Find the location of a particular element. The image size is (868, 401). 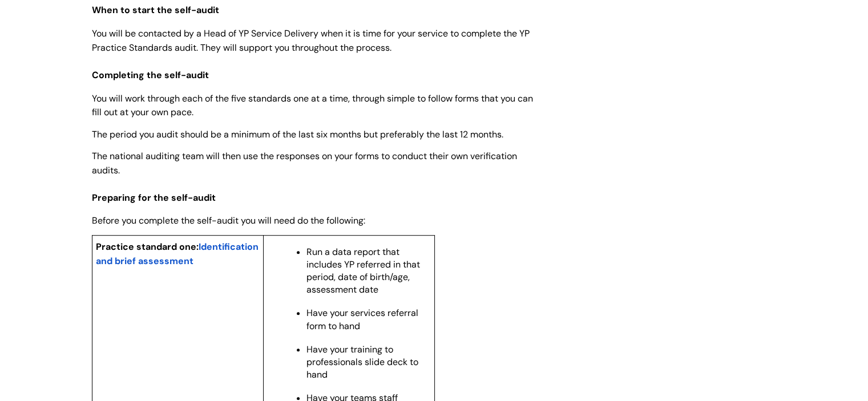

span: The period you audit should be a minimum of the last six months but preferably the last 12 months. is located at coordinates (298, 134).